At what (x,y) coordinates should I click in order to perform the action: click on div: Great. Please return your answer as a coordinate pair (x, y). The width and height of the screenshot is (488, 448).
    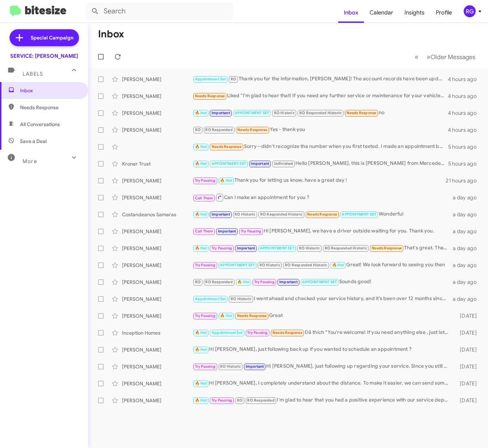
    Looking at the image, I should click on (322, 316).